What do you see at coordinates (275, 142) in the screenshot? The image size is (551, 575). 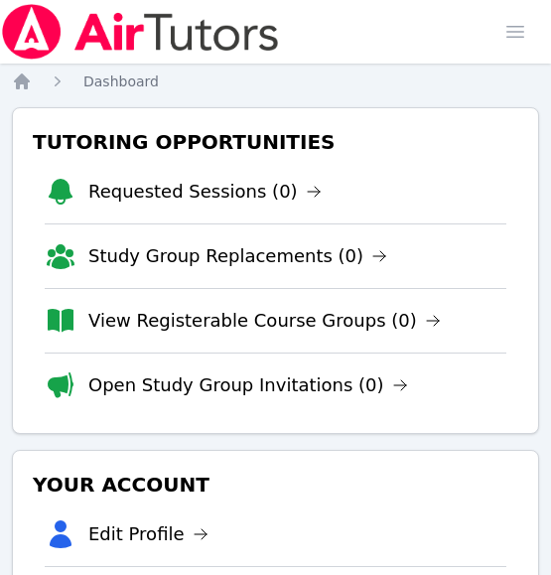 I see `h3: Tutoring Opportunities` at bounding box center [275, 142].